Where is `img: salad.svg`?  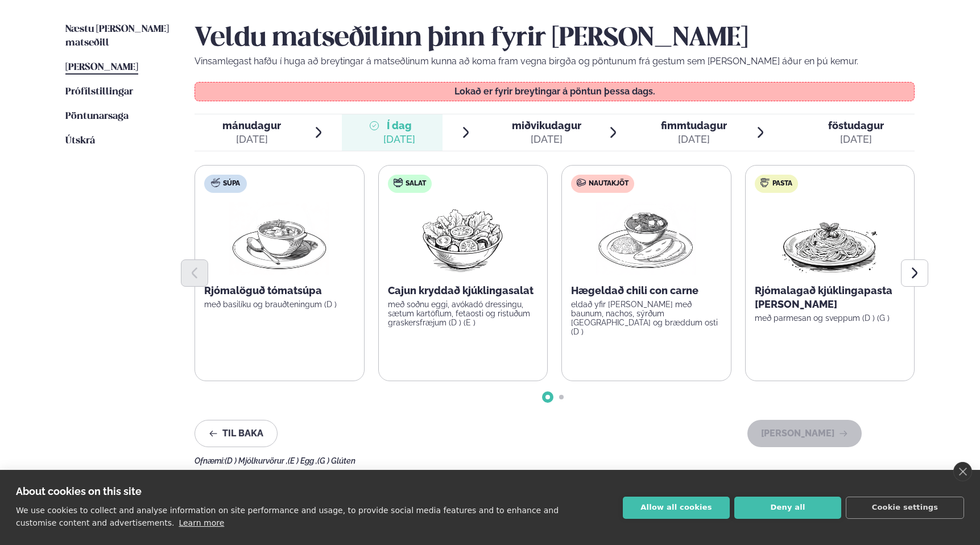 img: salad.svg is located at coordinates (398, 182).